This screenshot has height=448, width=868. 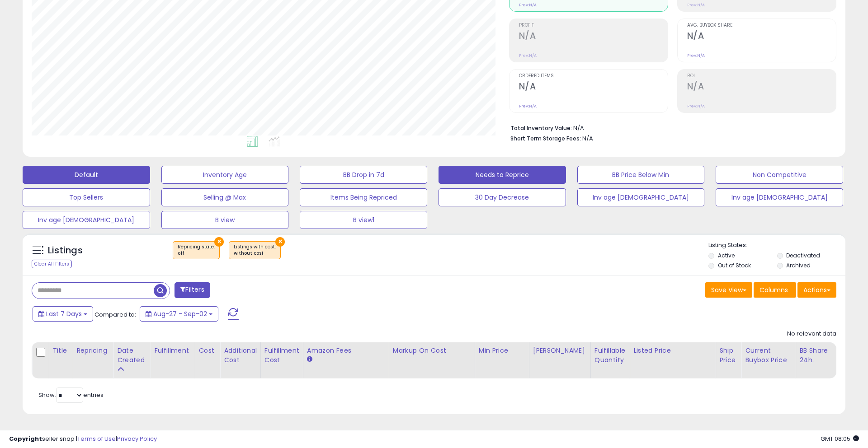 I want to click on button: Default, so click(x=86, y=175).